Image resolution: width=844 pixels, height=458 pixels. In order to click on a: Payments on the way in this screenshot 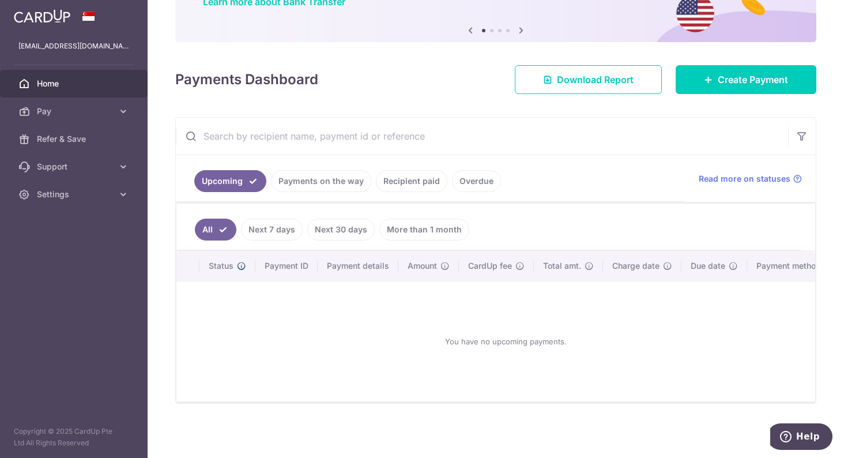, I will do `click(321, 181)`.